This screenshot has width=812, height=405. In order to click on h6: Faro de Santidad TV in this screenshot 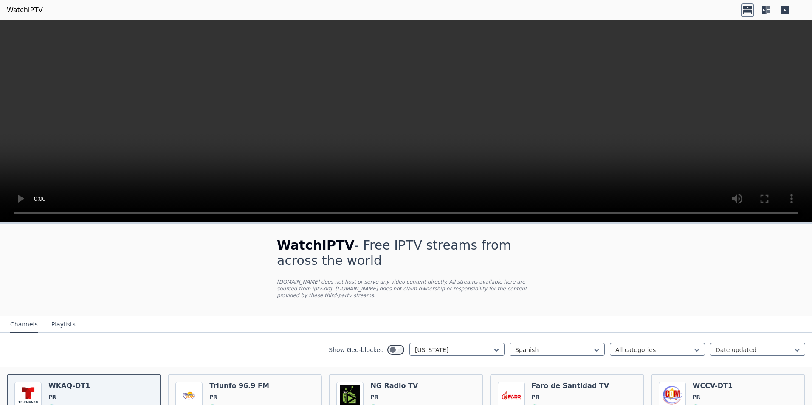, I will do `click(570, 386)`.